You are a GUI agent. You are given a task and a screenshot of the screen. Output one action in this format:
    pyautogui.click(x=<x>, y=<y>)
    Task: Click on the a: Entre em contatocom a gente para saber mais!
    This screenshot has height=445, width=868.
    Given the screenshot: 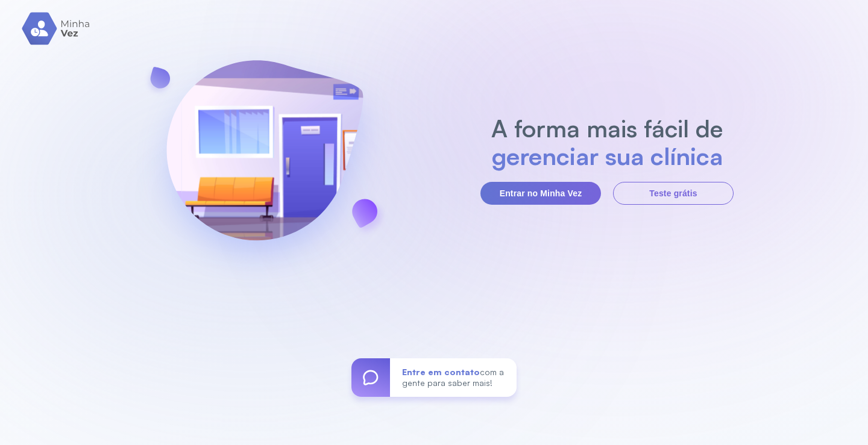 What is the action you would take?
    pyautogui.click(x=434, y=378)
    